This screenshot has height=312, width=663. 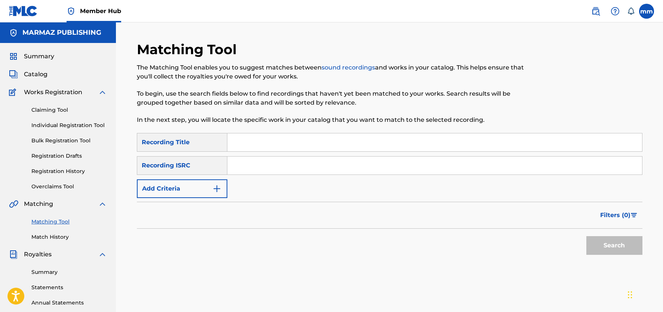 I want to click on a: SummarySummary, so click(x=31, y=56).